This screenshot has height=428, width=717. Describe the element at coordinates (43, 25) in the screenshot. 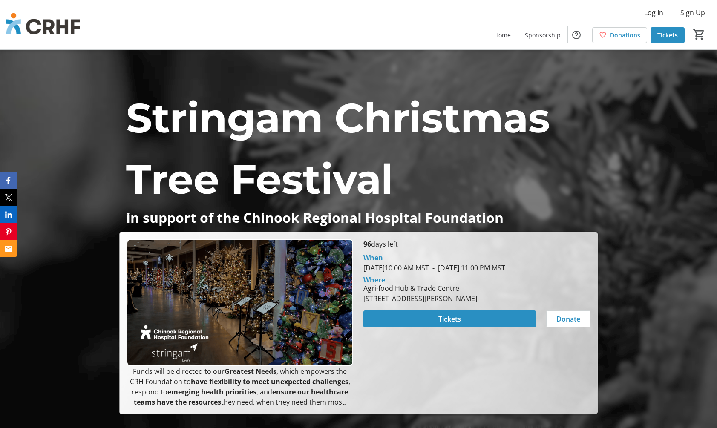

I see `img: Chinook Regional Hospital Foundation's Logo` at that location.